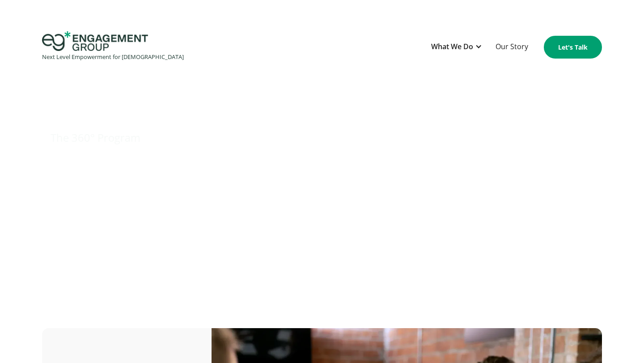  What do you see at coordinates (512, 47) in the screenshot?
I see `a: Our Story` at bounding box center [512, 47].